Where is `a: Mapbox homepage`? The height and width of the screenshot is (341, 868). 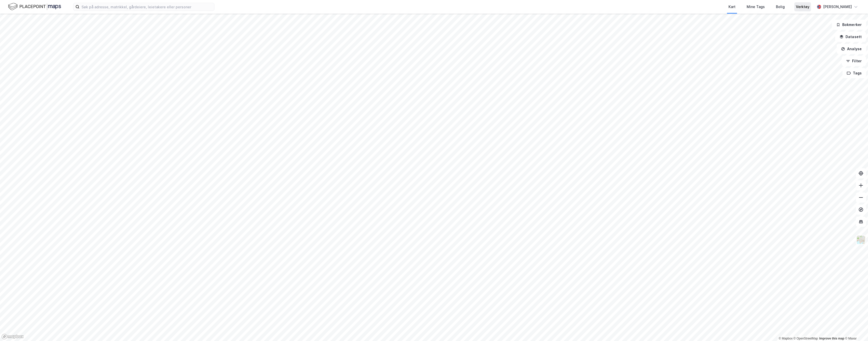 a: Mapbox homepage is located at coordinates (12, 337).